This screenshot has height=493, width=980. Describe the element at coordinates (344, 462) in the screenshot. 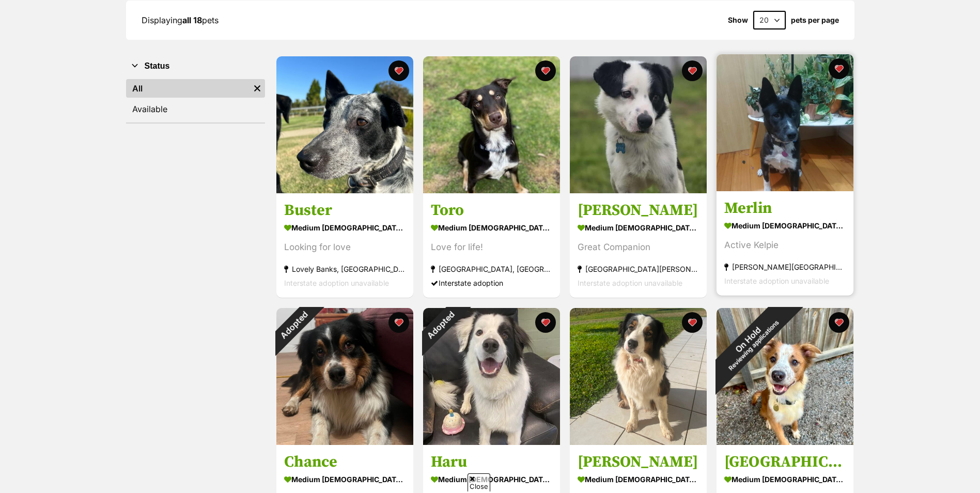

I see `h3: Chance` at that location.